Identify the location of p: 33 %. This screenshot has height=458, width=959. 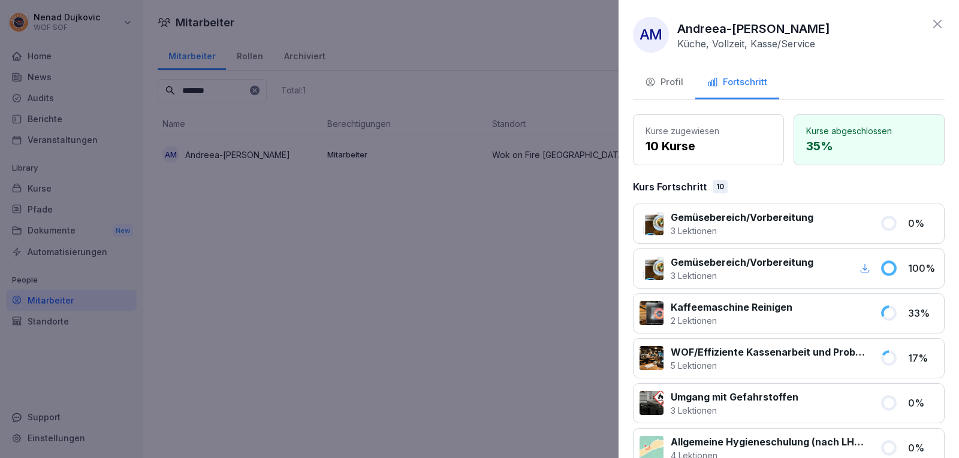
(923, 313).